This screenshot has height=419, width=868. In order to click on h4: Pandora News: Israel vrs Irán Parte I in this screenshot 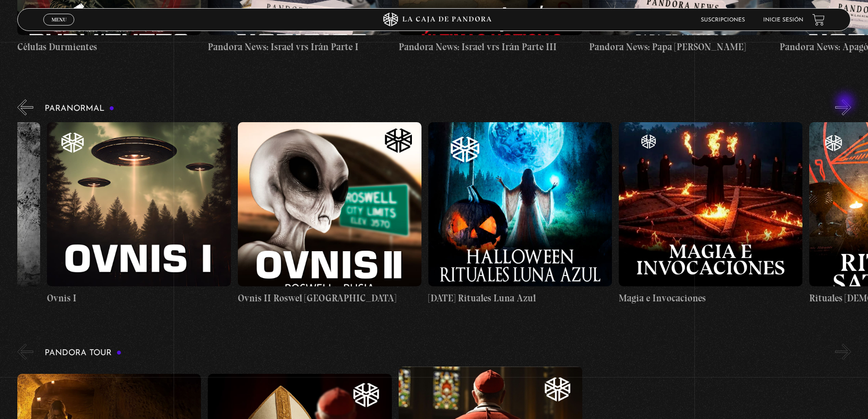, I will do `click(300, 47)`.